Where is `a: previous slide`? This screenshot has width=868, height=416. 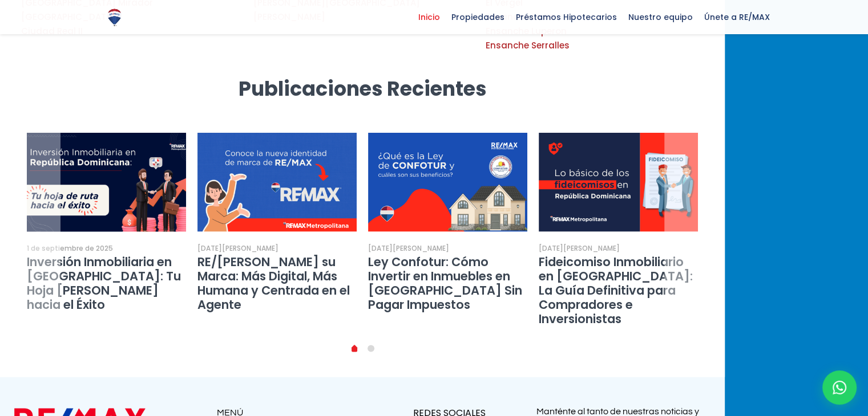 a: previous slide is located at coordinates (43, 243).